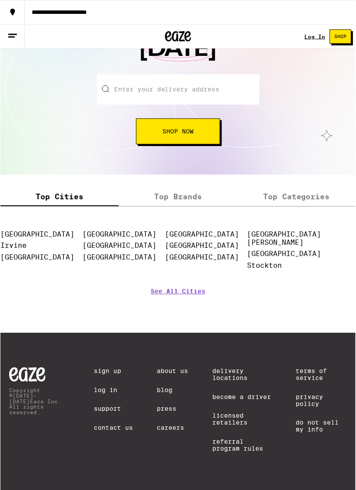 This screenshot has width=356, height=490. I want to click on label: Top Brands, so click(177, 197).